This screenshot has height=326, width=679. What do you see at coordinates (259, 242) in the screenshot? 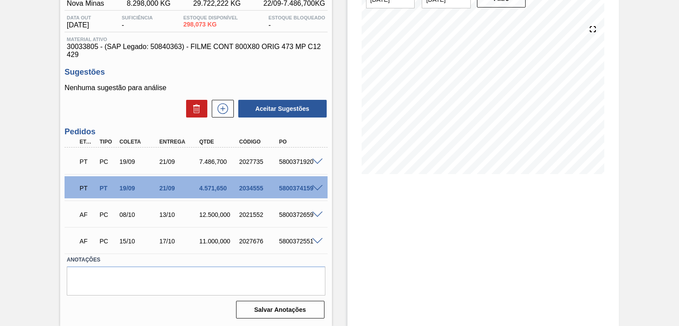
I see `div: 2027676` at bounding box center [259, 242].